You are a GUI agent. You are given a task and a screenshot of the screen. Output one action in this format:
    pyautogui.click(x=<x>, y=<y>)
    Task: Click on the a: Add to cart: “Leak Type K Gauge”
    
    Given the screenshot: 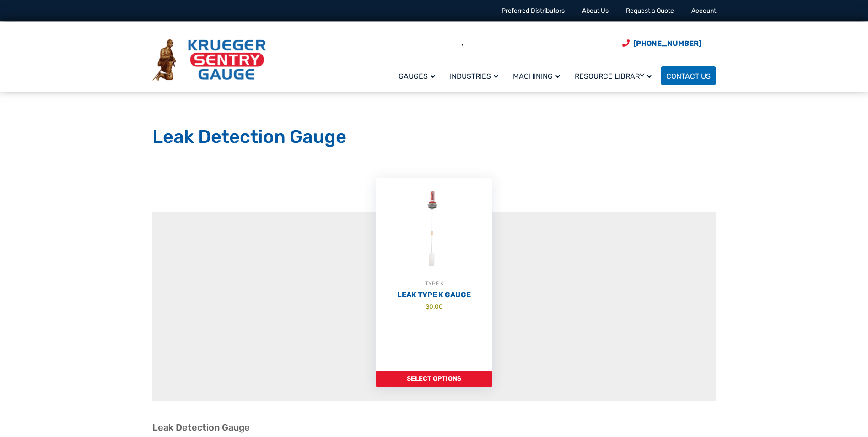 What is the action you would take?
    pyautogui.click(x=434, y=379)
    